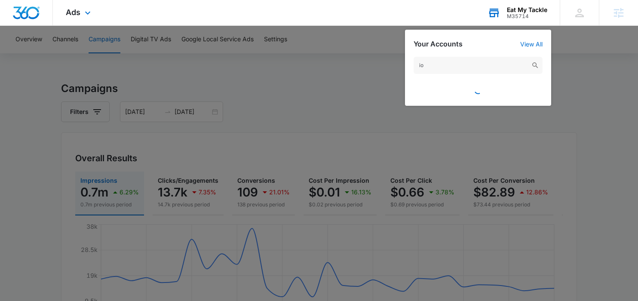  What do you see at coordinates (438, 44) in the screenshot?
I see `h2: Your Accounts` at bounding box center [438, 44].